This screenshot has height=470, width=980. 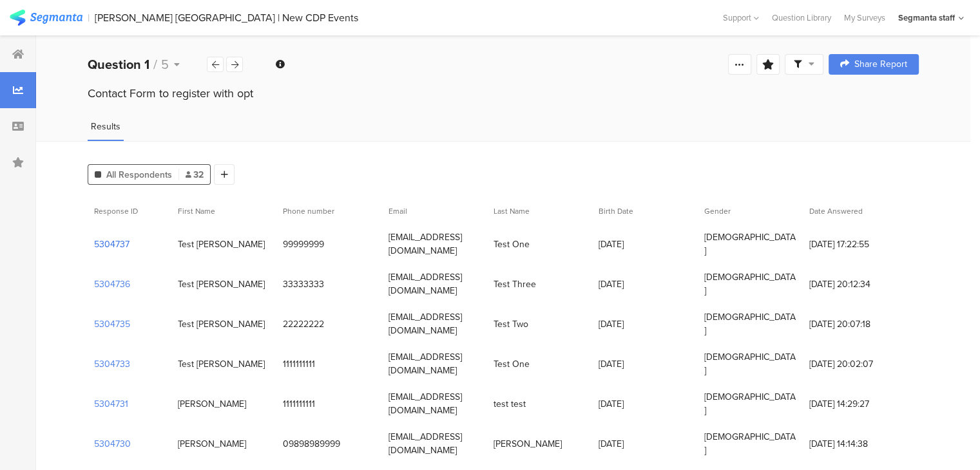 What do you see at coordinates (865, 18) in the screenshot?
I see `a: My Surveys` at bounding box center [865, 18].